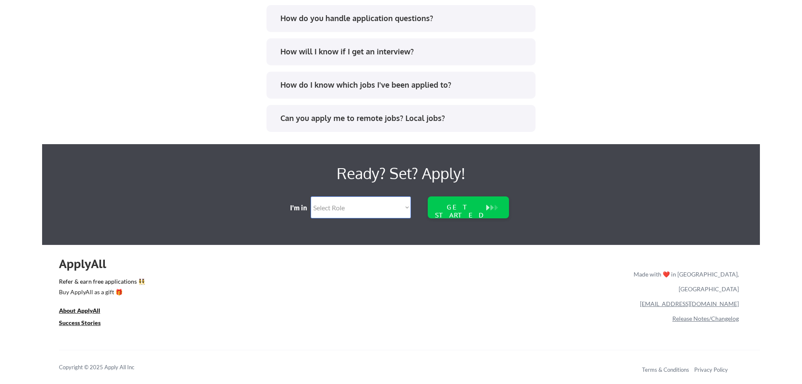 The width and height of the screenshot is (802, 384). Describe the element at coordinates (404, 18) in the screenshot. I see `div: How do you handle application questions?` at that location.